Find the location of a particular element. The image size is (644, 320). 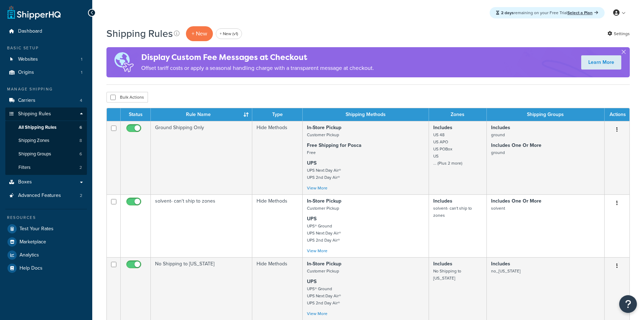

span: Origins is located at coordinates (26, 72).